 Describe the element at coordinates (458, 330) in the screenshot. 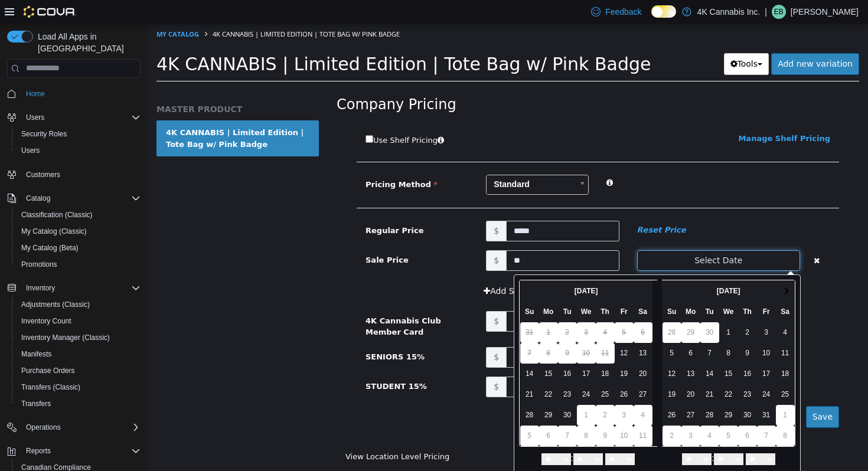

I see `td: 11` at that location.